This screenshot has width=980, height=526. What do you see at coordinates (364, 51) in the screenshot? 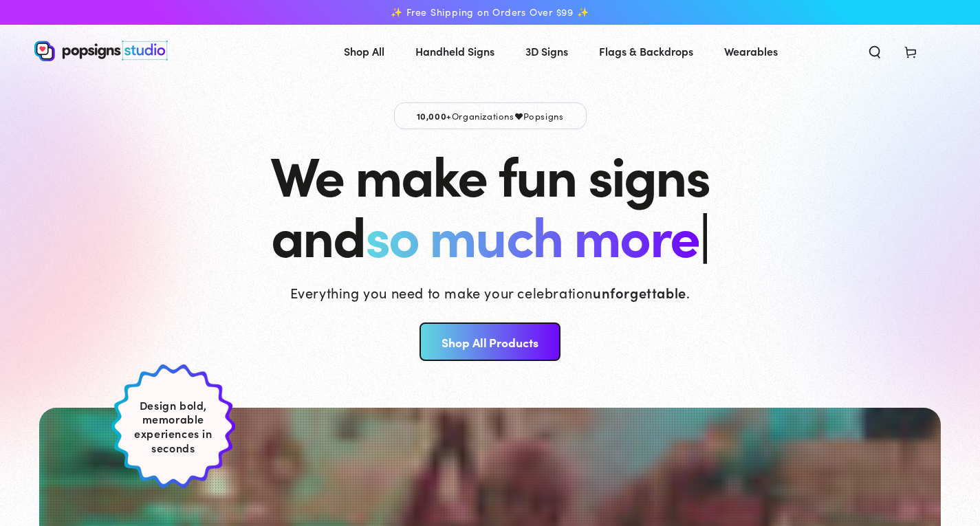
I see `span: Shop All` at bounding box center [364, 51].